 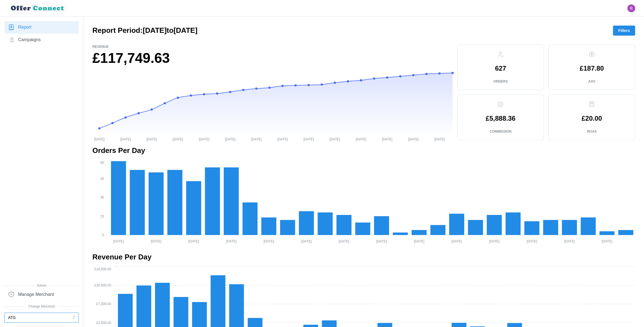 What do you see at coordinates (36, 295) in the screenshot?
I see `span: Manage Merchant` at bounding box center [36, 295].